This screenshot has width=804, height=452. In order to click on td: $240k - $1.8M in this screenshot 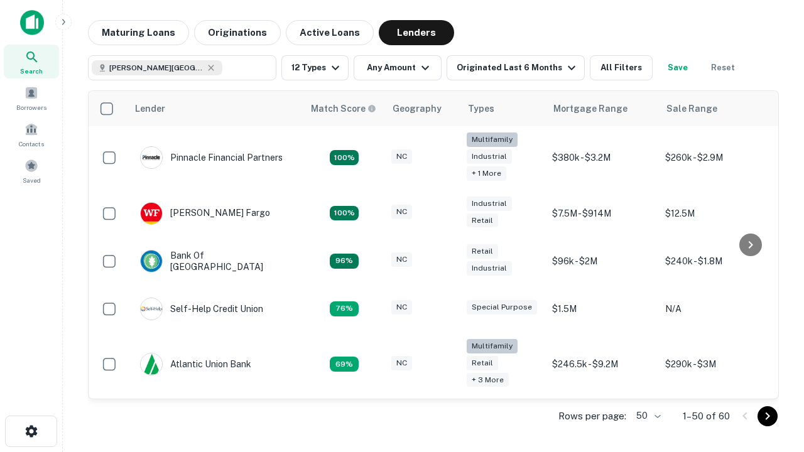, I will do `click(715, 261)`.